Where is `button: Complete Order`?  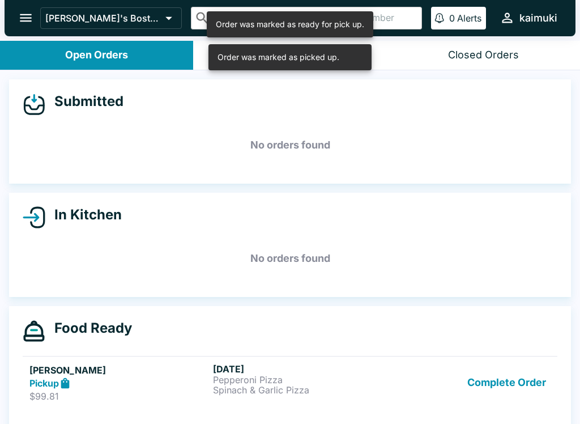 button: Complete Order is located at coordinates (507, 383).